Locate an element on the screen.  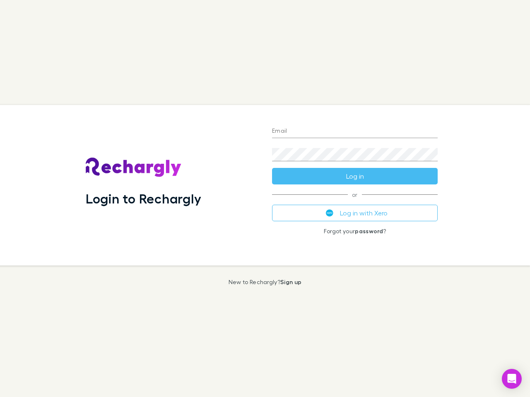
button: Log in with Xero is located at coordinates (355, 213).